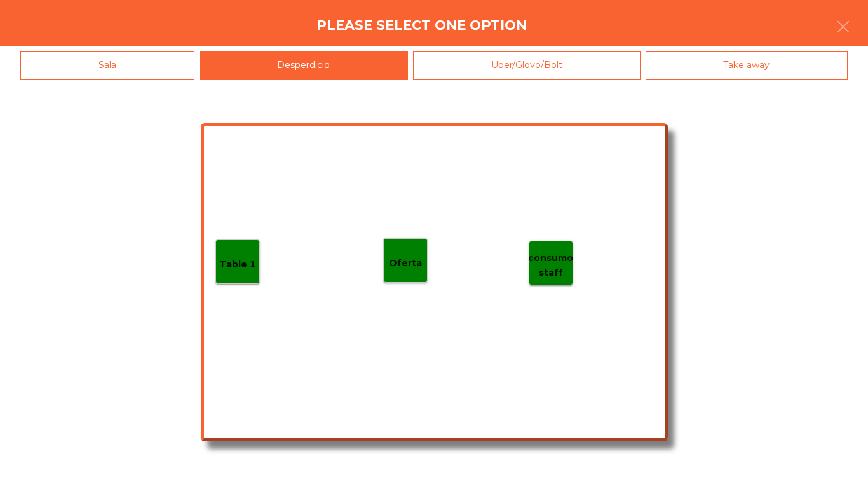 The height and width of the screenshot is (489, 868). Describe the element at coordinates (406, 263) in the screenshot. I see `p: Oferta` at that location.